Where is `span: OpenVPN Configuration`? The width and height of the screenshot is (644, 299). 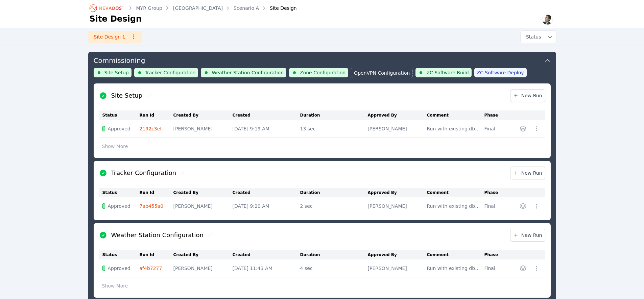
span: OpenVPN Configuration is located at coordinates (381, 73).